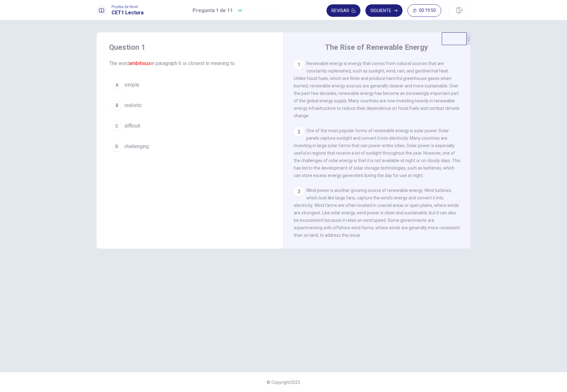  What do you see at coordinates (377, 153) in the screenshot?
I see `span: One of the most popular forms of renewable energy is solar power. Solar panels capture sunlight a...` at bounding box center [377, 153].